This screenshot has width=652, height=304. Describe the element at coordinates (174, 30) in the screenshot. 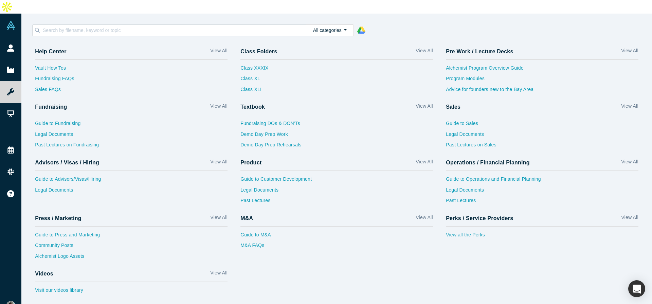

I see `input: Search by filename, keyword or topic` at that location.